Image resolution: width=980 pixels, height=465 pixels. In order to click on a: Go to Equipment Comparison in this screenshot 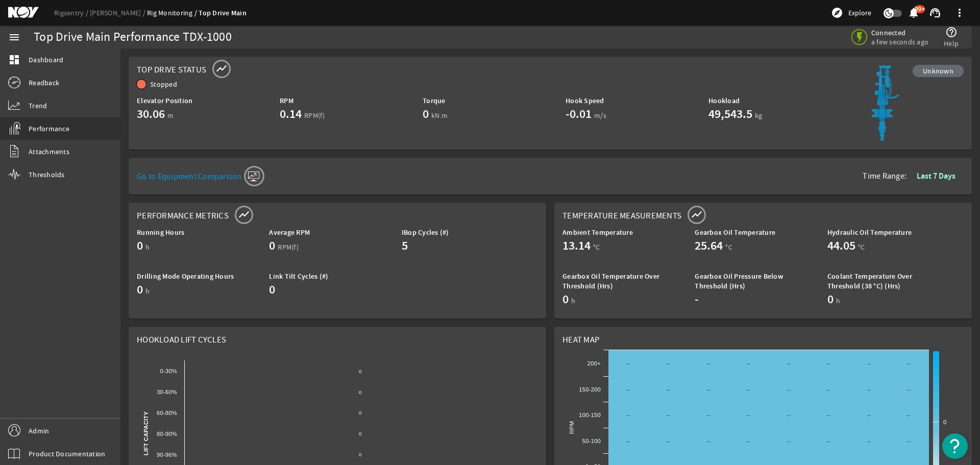, I will do `click(199, 174)`.